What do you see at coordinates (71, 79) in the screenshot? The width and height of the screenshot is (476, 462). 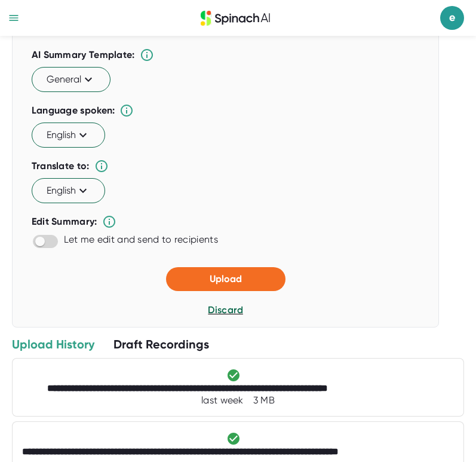 I see `button: General` at bounding box center [71, 79].